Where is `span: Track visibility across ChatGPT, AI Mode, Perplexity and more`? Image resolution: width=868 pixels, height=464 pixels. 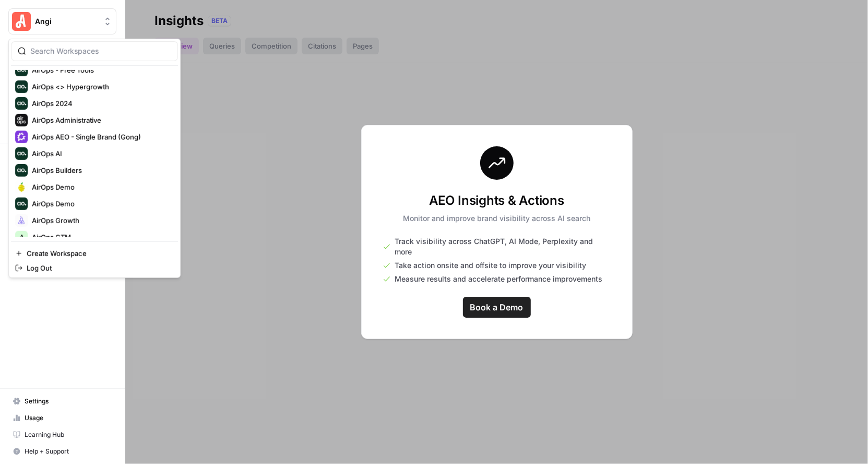
span: Track visibility across ChatGPT, AI Mode, Perplexity and more is located at coordinates (503, 246).